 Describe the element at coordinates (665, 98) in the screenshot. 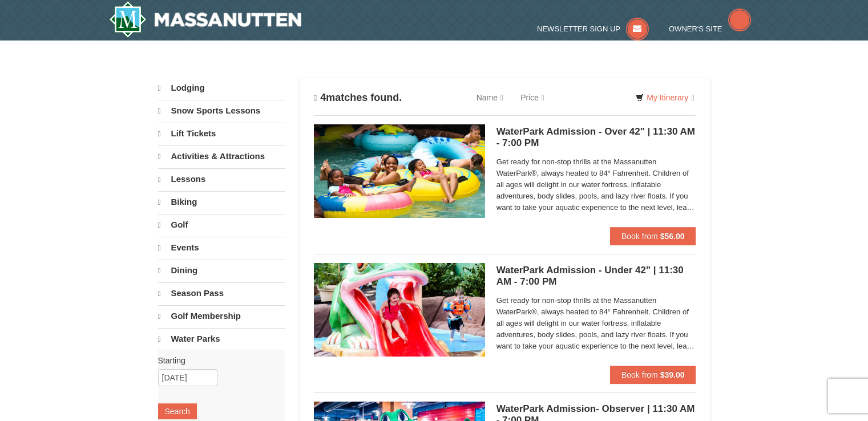

I see `a: My Itinerary` at that location.